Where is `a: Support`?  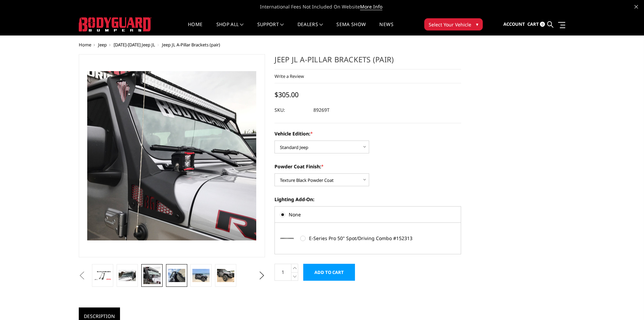
a: Support is located at coordinates (270, 28).